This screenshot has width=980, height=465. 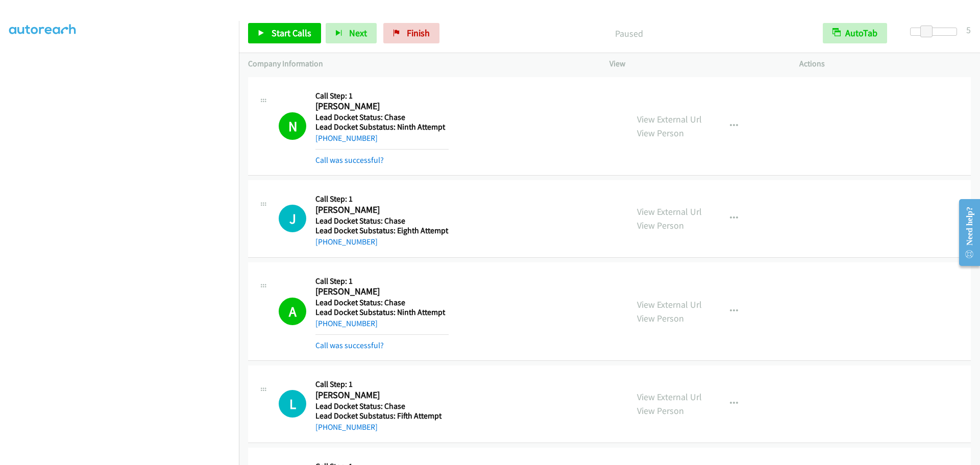 What do you see at coordinates (293, 404) in the screenshot?
I see `h1: L` at bounding box center [293, 404].